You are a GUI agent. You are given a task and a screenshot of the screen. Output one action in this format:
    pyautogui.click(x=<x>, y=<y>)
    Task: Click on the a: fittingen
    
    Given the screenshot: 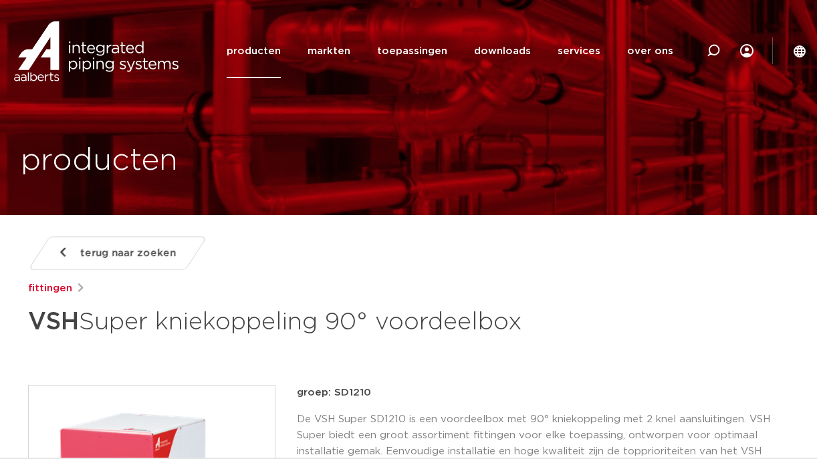 What is the action you would take?
    pyautogui.click(x=50, y=289)
    